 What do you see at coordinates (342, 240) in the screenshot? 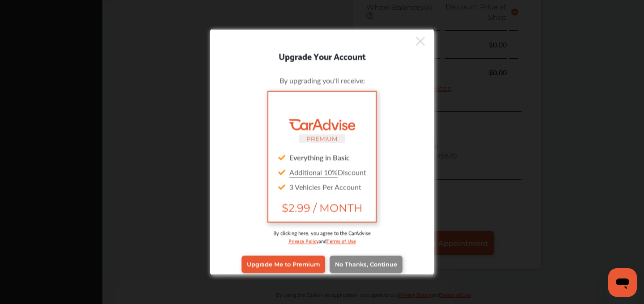
I see `a: Terms of Use` at bounding box center [342, 240].